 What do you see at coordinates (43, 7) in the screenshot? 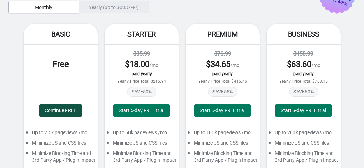
I see `button: Monthly` at bounding box center [43, 7].